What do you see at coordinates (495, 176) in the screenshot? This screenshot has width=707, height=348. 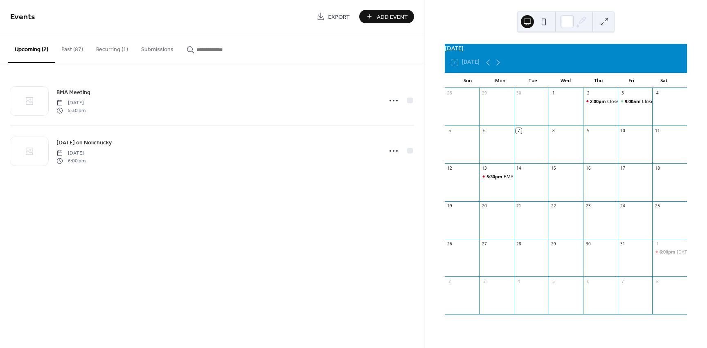 I see `span: 5:30pm` at bounding box center [495, 176].